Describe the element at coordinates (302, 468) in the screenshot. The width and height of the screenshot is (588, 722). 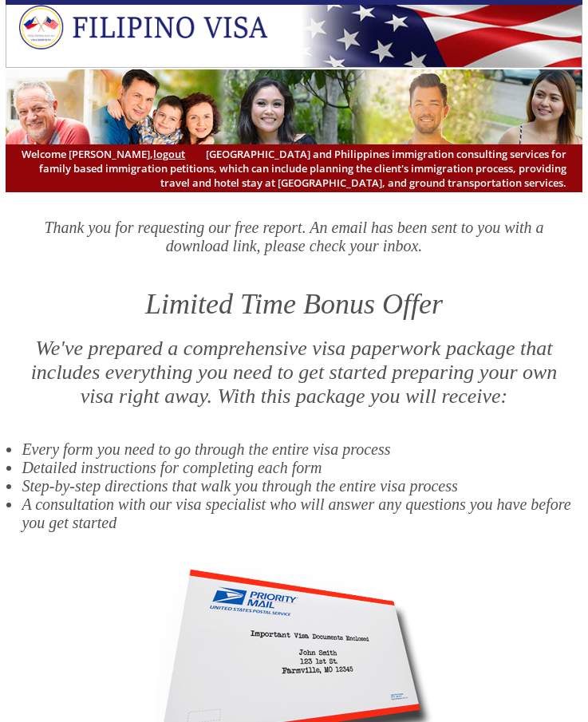
I see `li: Detailed instructions for completing each form` at that location.